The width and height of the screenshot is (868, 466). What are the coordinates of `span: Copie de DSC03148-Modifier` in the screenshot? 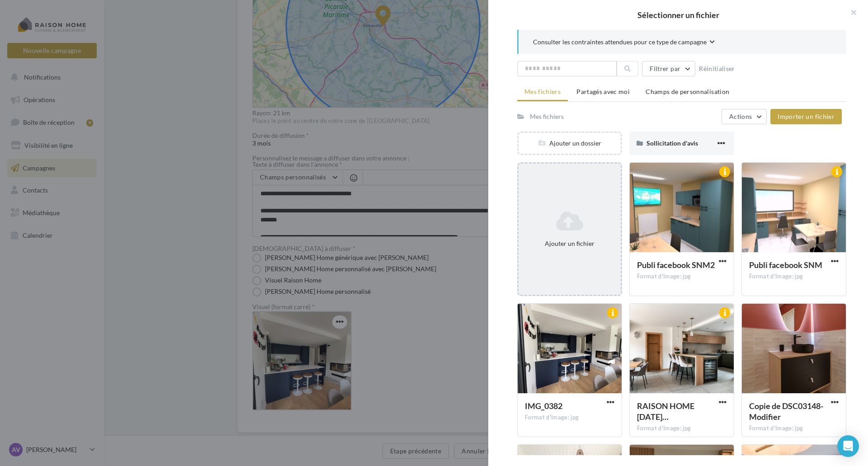 It's located at (786, 411).